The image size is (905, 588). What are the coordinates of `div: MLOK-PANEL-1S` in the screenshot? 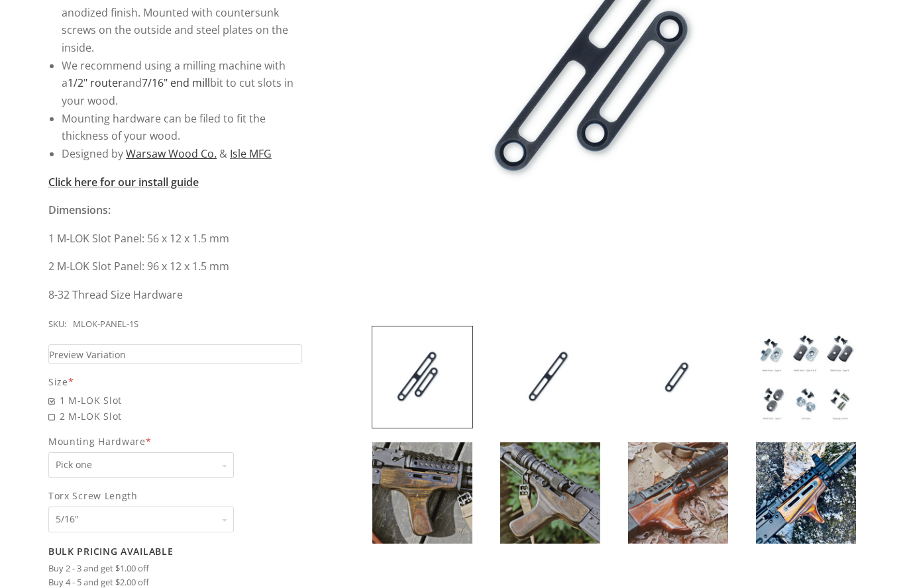 It's located at (105, 325).